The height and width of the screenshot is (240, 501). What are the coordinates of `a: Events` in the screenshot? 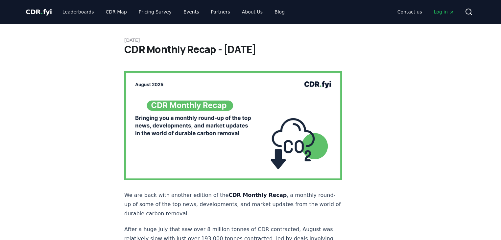 It's located at (191, 12).